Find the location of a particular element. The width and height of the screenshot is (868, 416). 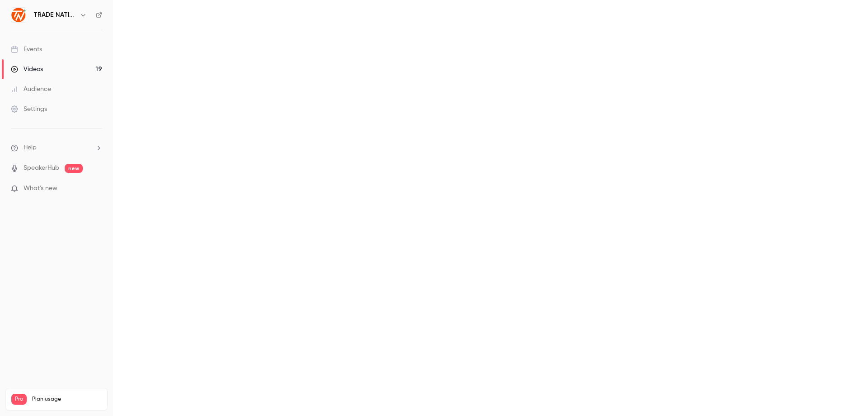

span: Pro is located at coordinates (19, 399).